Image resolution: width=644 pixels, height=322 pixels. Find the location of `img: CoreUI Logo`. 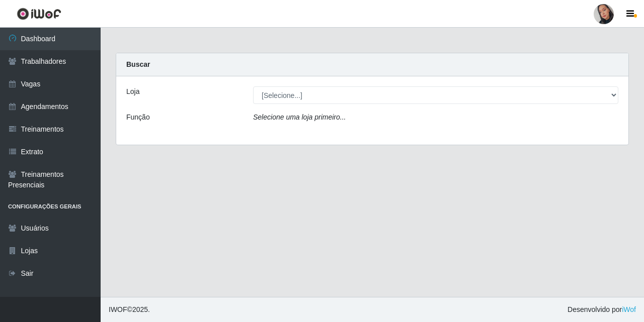

img: CoreUI Logo is located at coordinates (39, 13).